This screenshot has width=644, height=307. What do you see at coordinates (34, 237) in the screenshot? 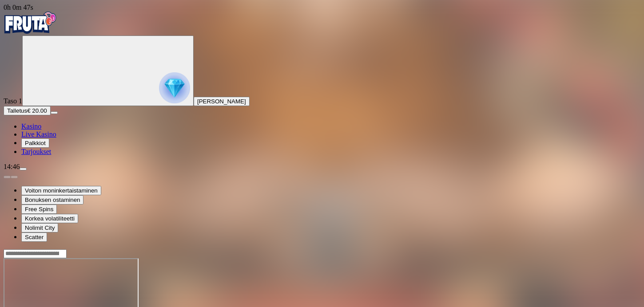
I see `button: Scatter` at bounding box center [34, 237].